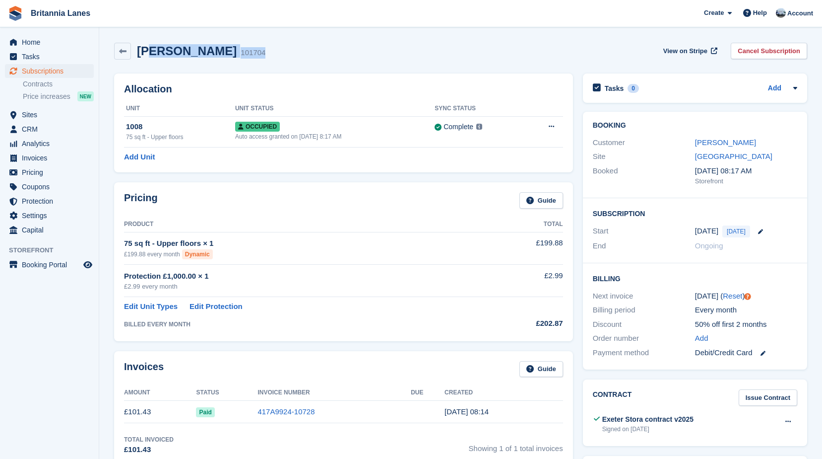 Image resolution: width=822 pixels, height=459 pixels. I want to click on div: Start, so click(644, 231).